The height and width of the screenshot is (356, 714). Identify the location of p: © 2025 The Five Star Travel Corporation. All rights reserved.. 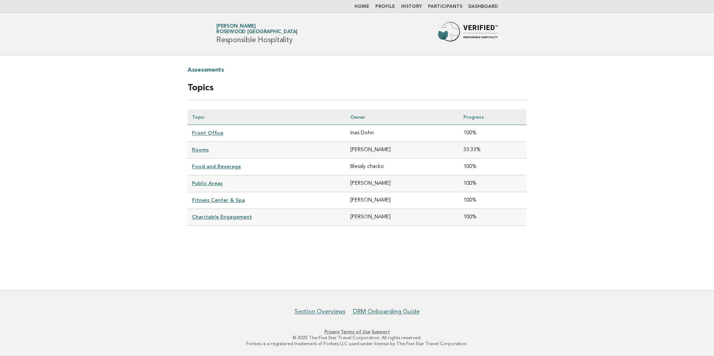
(357, 338).